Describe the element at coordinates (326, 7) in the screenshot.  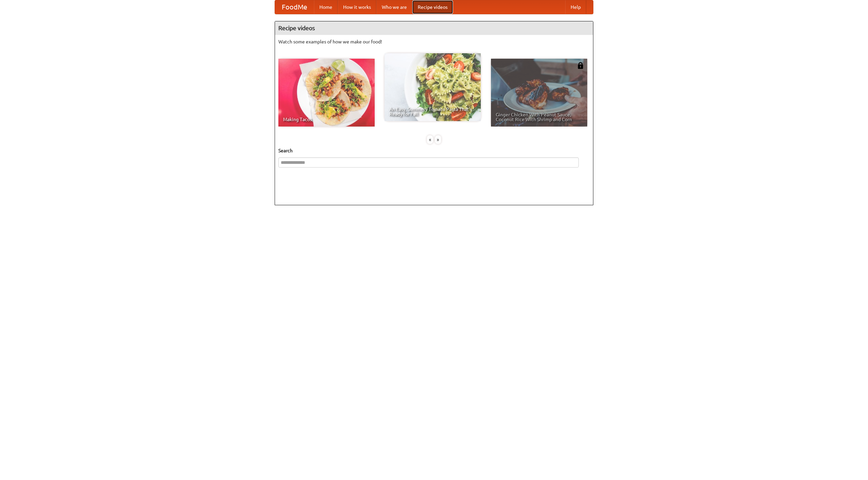
I see `a: Home` at that location.